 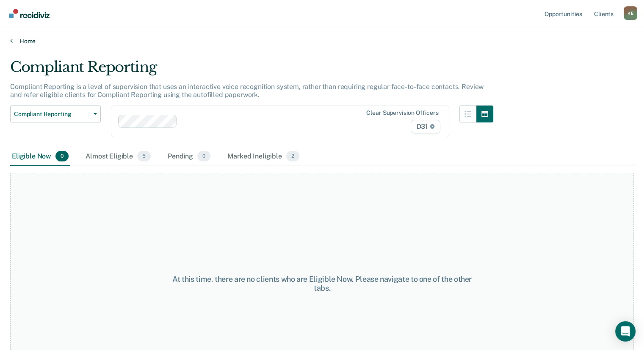 I want to click on div: Marked Ineligible2, so click(x=264, y=157).